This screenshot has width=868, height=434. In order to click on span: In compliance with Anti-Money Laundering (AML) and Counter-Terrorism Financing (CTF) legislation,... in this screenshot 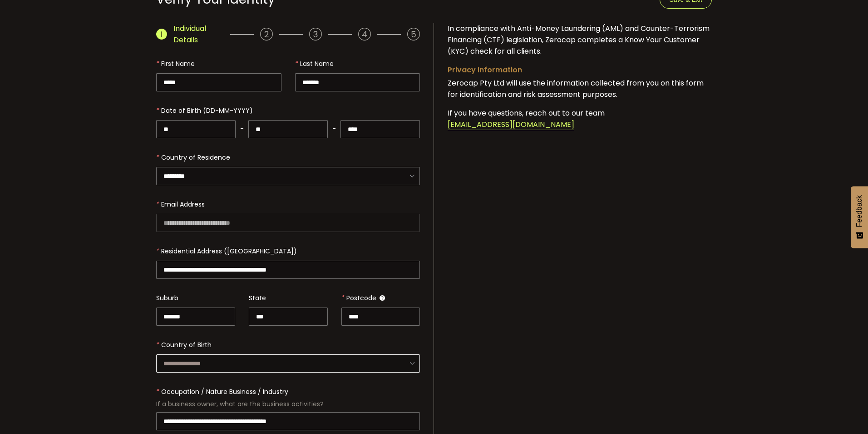, I will do `click(579, 39)`.